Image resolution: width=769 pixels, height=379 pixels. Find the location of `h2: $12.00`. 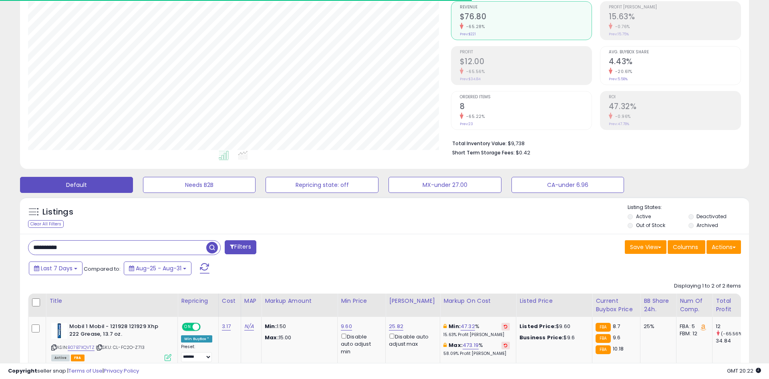

h2: $12.00 is located at coordinates (525, 62).